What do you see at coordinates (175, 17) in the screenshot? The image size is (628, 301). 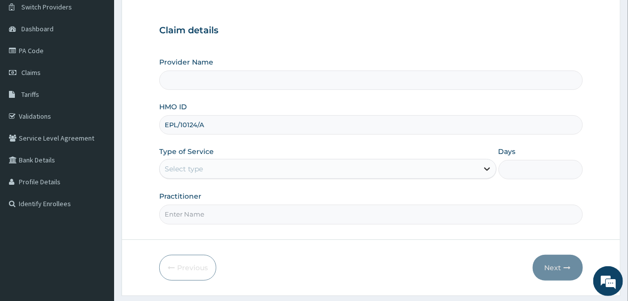 I see `div: Minimize live chat window` at bounding box center [175, 17].